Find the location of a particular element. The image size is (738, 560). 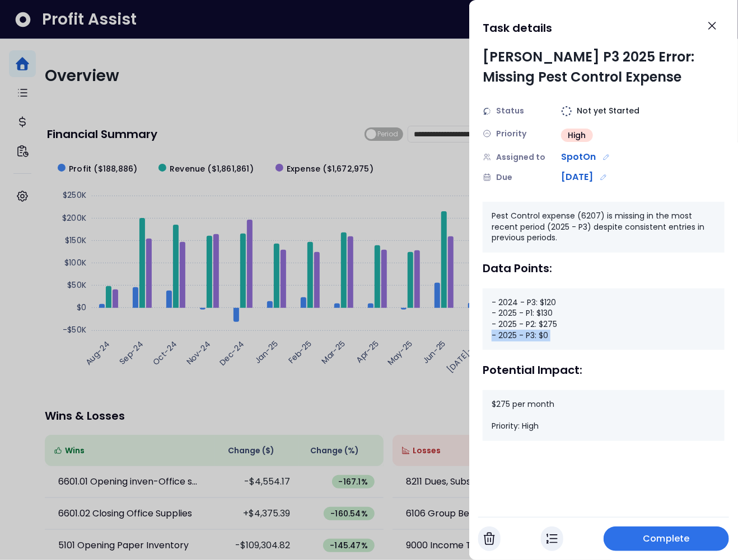

h1: Task details is located at coordinates (517, 28).